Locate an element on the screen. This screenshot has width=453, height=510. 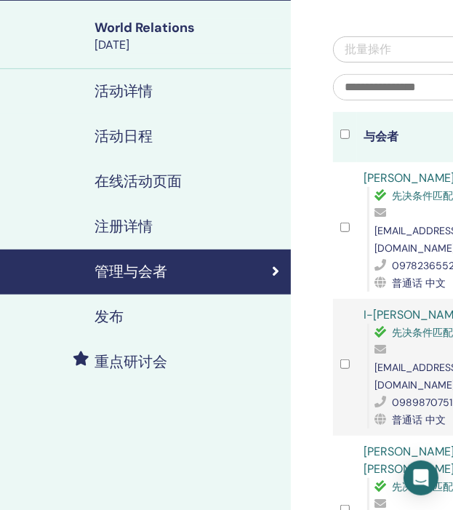
div: Open Intercom Messenger is located at coordinates (421, 478).